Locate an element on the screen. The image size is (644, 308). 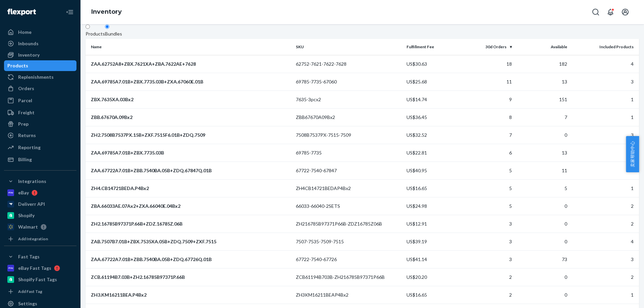
ol: breadcrumbs is located at coordinates (106, 12).